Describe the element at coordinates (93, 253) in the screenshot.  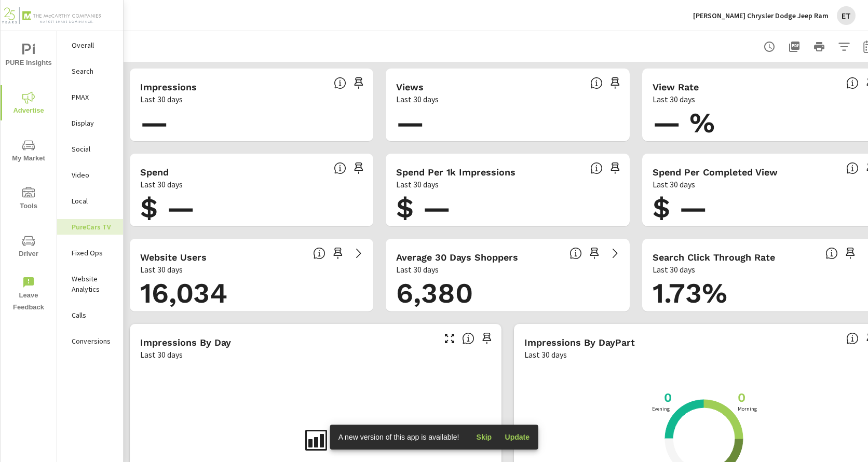
I see `p: Fixed Ops` at that location.